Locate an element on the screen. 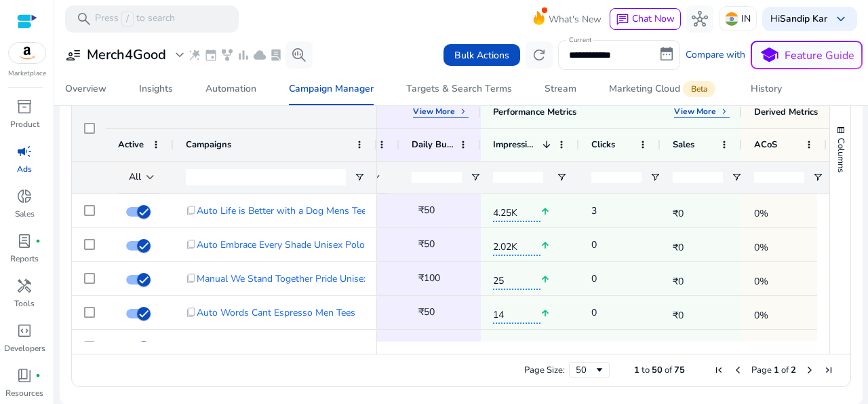 Image resolution: width=868 pixels, height=404 pixels. span: Manual We Stand Together Pride Unisex Oversized Tee is located at coordinates (312, 278).